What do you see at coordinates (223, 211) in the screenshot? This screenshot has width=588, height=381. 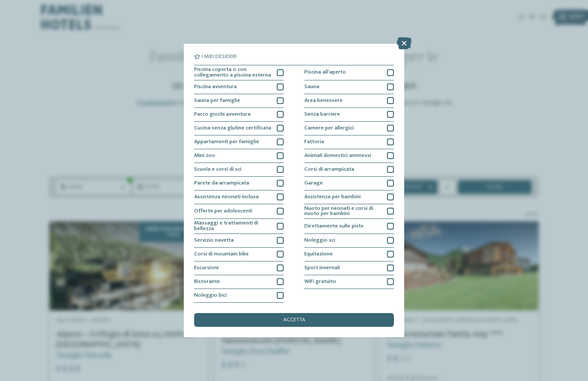 I see `span: Offerte per adolescenti` at bounding box center [223, 211].